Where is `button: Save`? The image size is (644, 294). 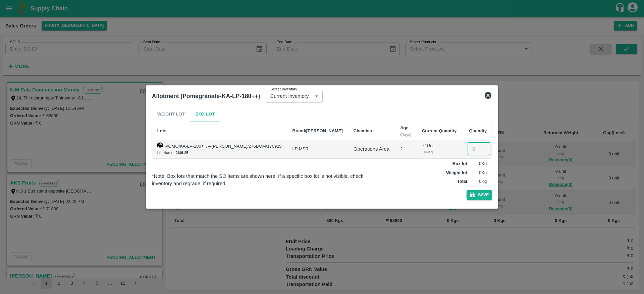
button: Save is located at coordinates (479, 195).